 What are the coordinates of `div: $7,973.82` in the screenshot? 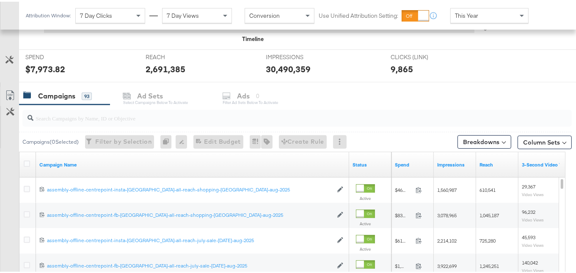 It's located at (45, 67).